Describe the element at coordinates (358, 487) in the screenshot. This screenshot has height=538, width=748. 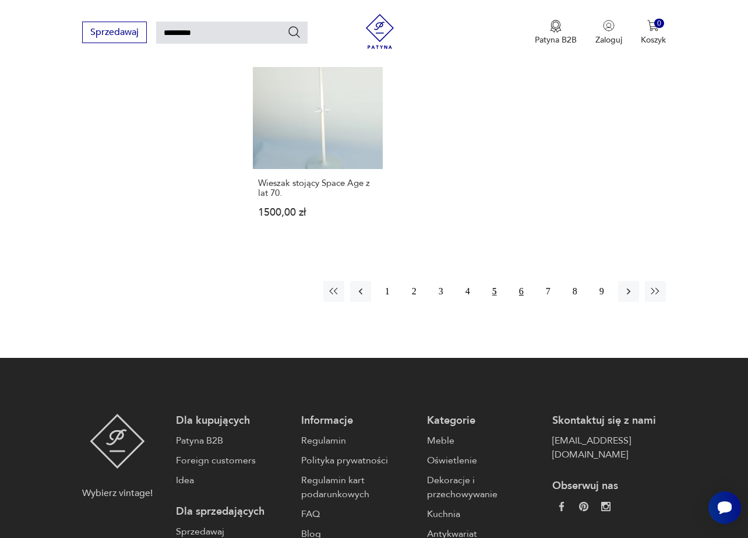
I see `a: Regulamin kart podarunkowych` at that location.